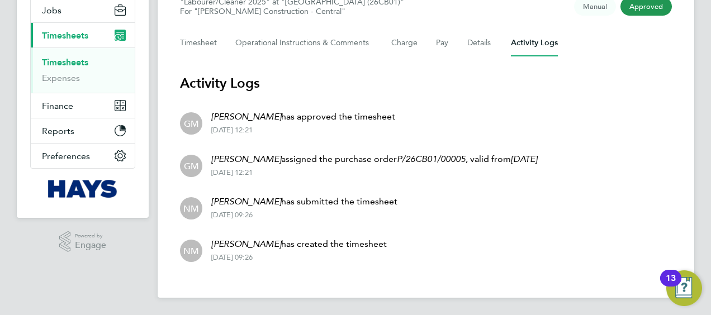 The height and width of the screenshot is (315, 711). I want to click on button: Preferences, so click(83, 156).